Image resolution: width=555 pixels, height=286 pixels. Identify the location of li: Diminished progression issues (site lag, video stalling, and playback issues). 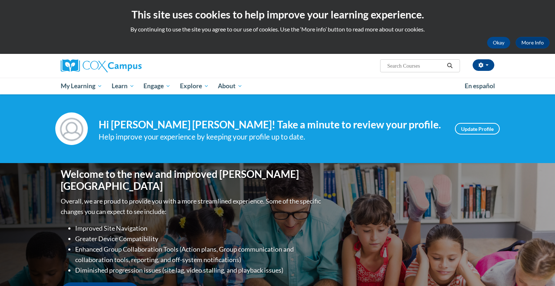
(199, 270).